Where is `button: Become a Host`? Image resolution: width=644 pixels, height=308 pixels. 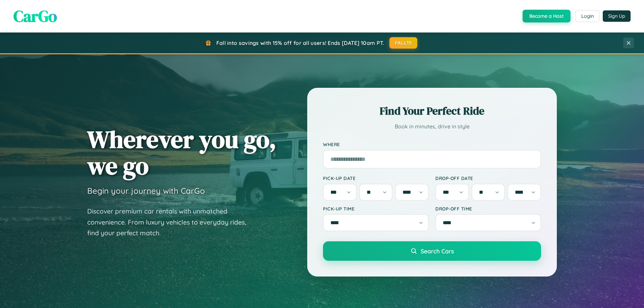 button: Become a Host is located at coordinates (546, 16).